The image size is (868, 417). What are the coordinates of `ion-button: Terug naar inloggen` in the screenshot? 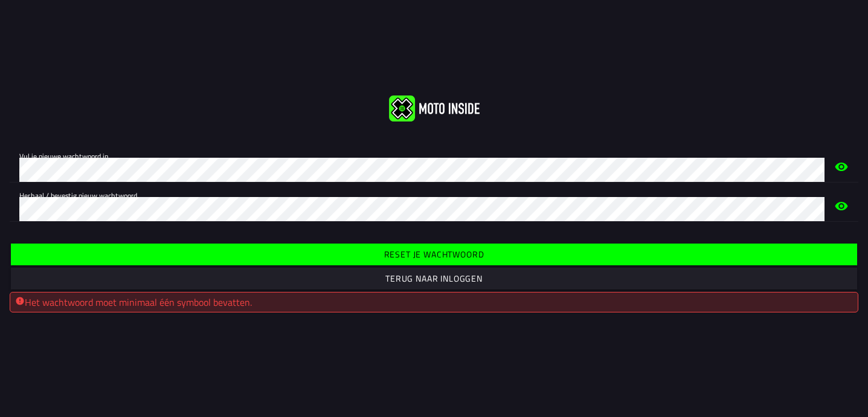 It's located at (434, 279).